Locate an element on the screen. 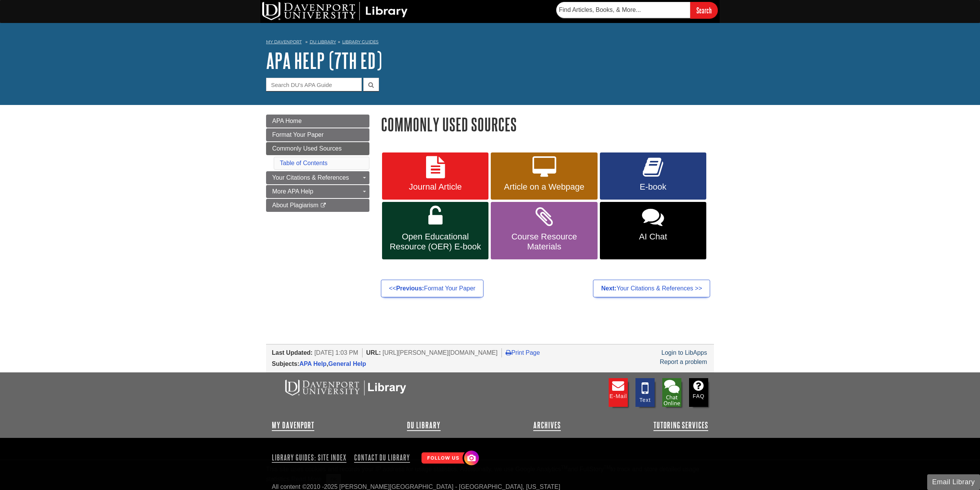 Image resolution: width=980 pixels, height=490 pixels. input: Find Articles, Books, & More... is located at coordinates (623, 10).